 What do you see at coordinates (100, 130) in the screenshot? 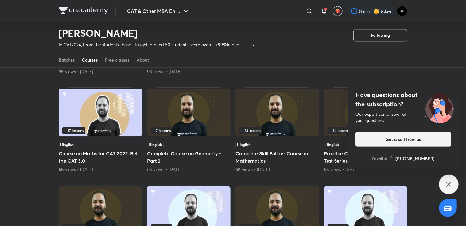
I see `div: Course on Maths for CAT 2022: Bell the CAT 3.0` at bounding box center [100, 130].